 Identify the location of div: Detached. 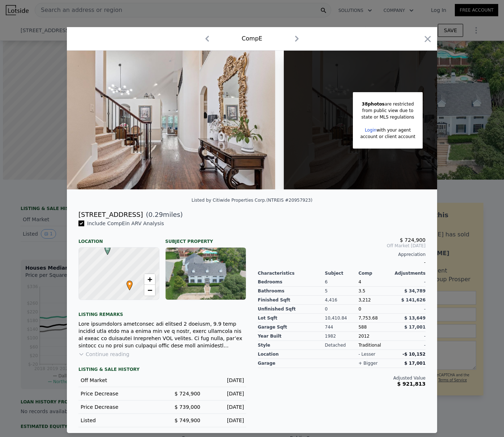
(342, 345).